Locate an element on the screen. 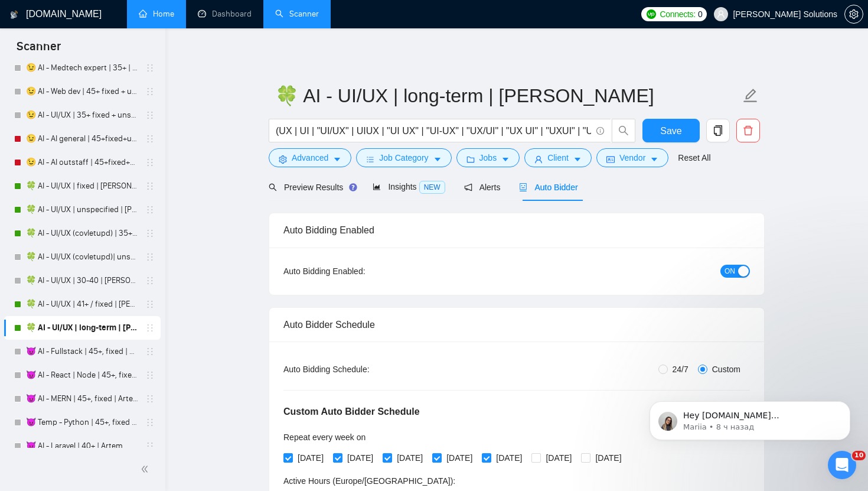 The width and height of the screenshot is (868, 491). a: dashboardDashboard is located at coordinates (224, 14).